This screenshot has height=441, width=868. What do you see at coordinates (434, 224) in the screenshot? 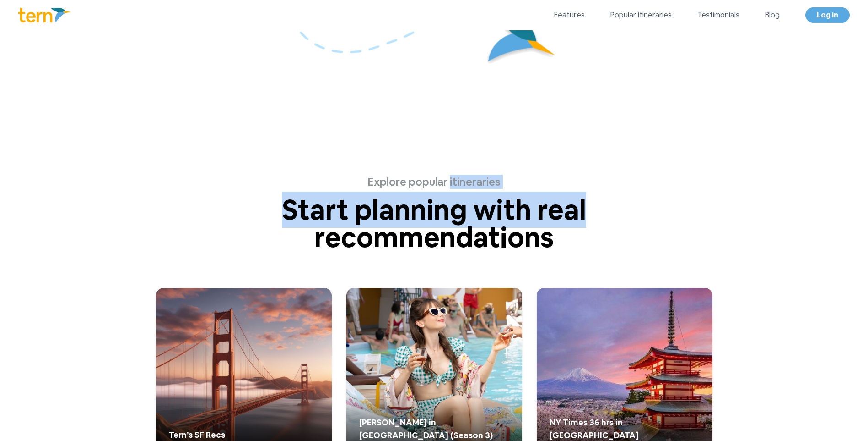
I see `p: Start planning with real recommendations` at bounding box center [434, 224].